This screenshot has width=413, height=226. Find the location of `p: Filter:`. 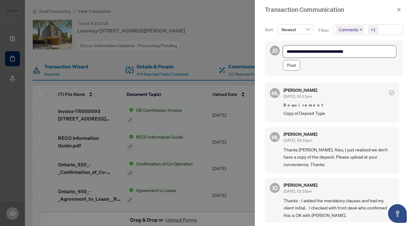

p: Filter: is located at coordinates (325, 30).